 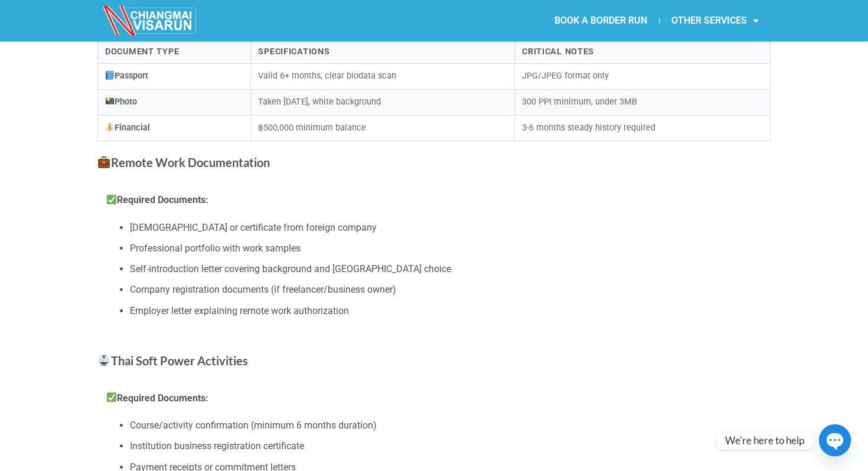 What do you see at coordinates (434, 361) in the screenshot?
I see `h3: Thai Soft Power Activities` at bounding box center [434, 361].